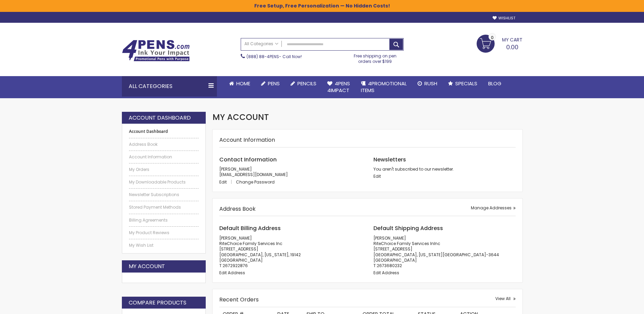  Describe the element at coordinates (375, 57) in the screenshot. I see `div: Free shipping on pen orders over $199` at that location.